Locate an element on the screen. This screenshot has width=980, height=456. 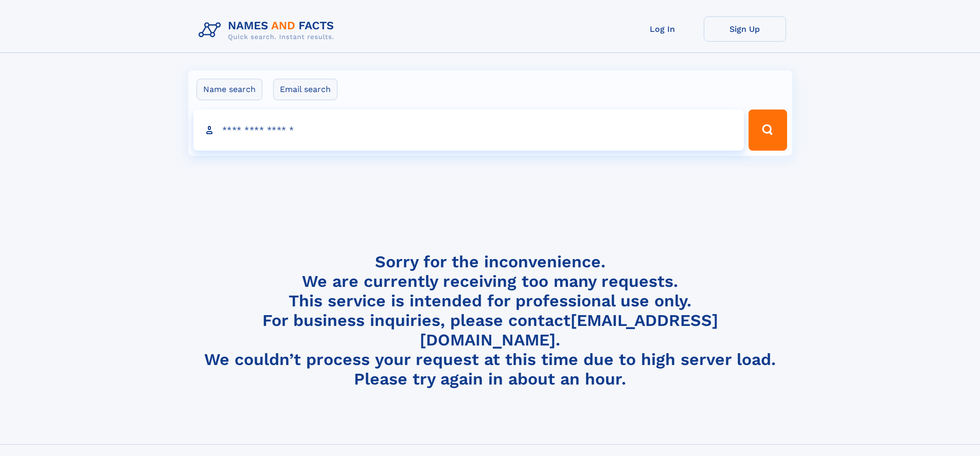
input: search input is located at coordinates (469, 130).